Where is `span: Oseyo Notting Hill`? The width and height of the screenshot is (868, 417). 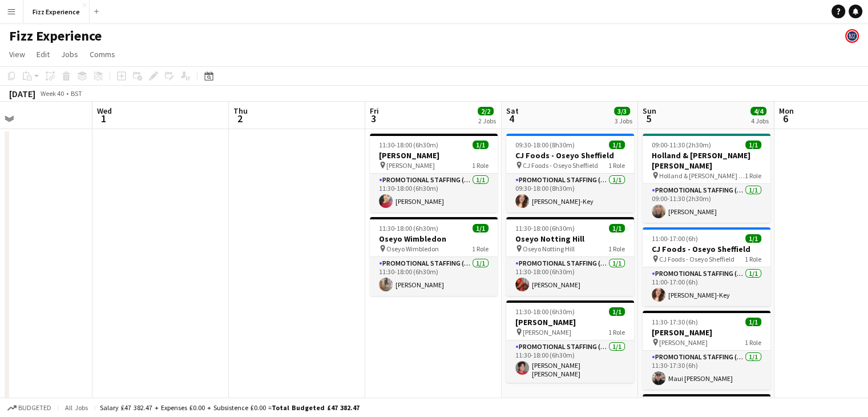 span: Oseyo Notting Hill is located at coordinates (548, 248).